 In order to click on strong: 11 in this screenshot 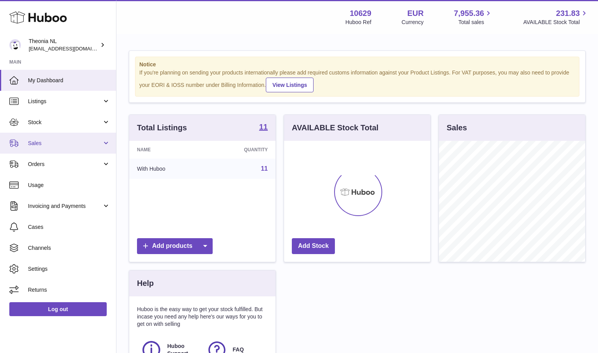, I will do `click(264, 127)`.